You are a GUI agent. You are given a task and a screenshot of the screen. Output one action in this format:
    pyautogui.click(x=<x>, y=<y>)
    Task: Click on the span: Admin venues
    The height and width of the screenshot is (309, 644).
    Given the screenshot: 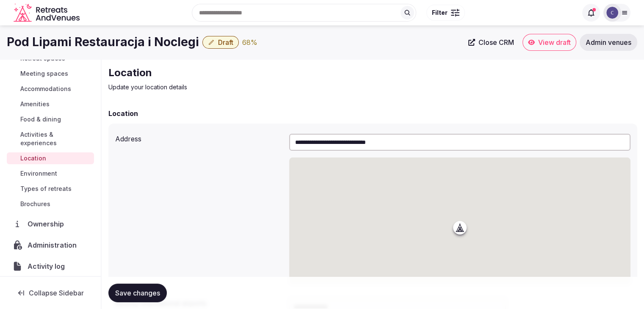 What is the action you would take?
    pyautogui.click(x=608, y=42)
    